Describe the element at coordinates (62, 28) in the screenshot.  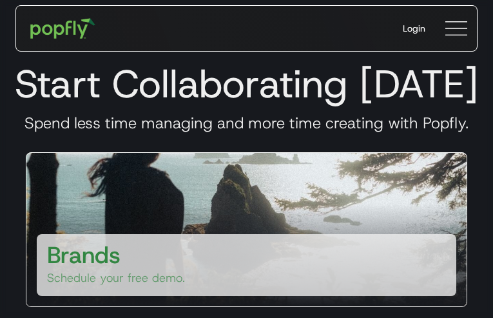
I see `a: home` at that location.